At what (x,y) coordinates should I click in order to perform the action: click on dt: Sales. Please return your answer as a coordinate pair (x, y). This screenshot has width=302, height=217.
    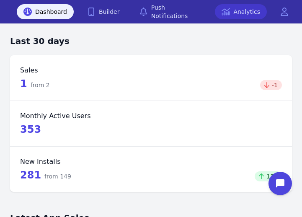
    Looking at the image, I should click on (151, 70).